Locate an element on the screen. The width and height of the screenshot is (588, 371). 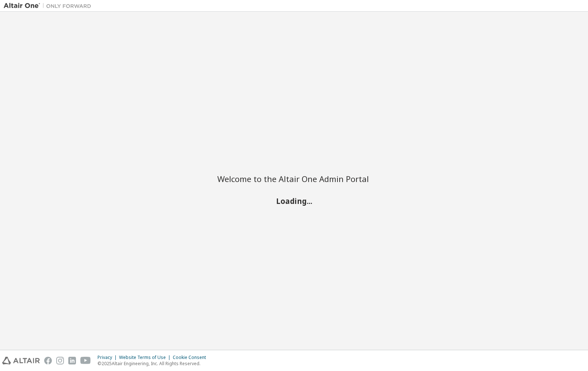
p: © 2025 Altair Engineering, Inc. All Rights Reserved. is located at coordinates (154, 363).